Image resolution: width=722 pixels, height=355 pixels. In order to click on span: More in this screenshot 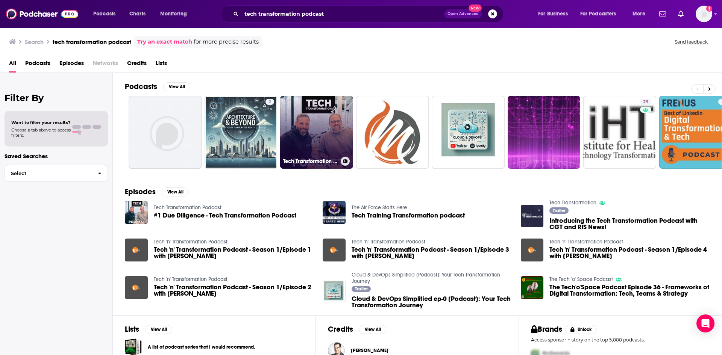, I will do `click(639, 14)`.